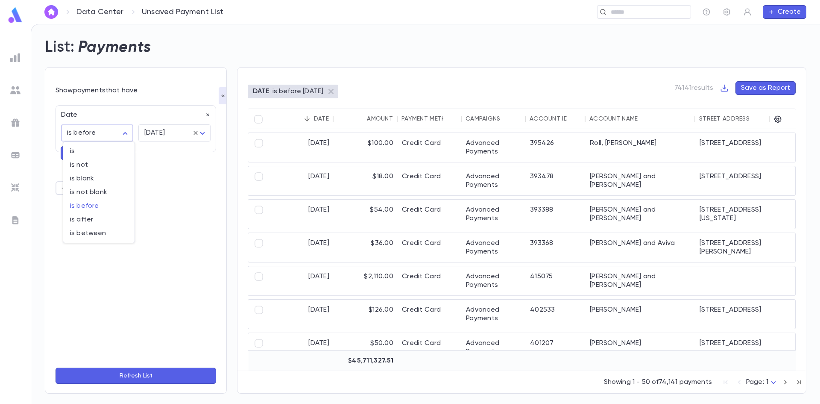 The image size is (820, 404). What do you see at coordinates (99, 220) in the screenshot?
I see `span: is after` at bounding box center [99, 220].